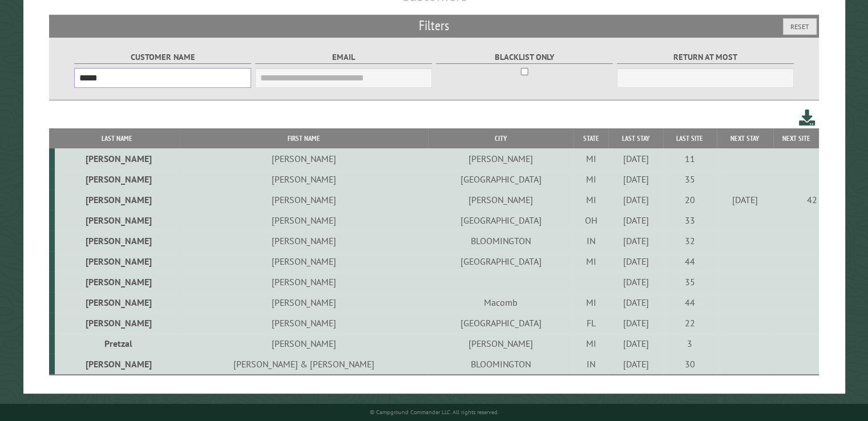 The width and height of the screenshot is (868, 421). I want to click on td: OH, so click(591, 220).